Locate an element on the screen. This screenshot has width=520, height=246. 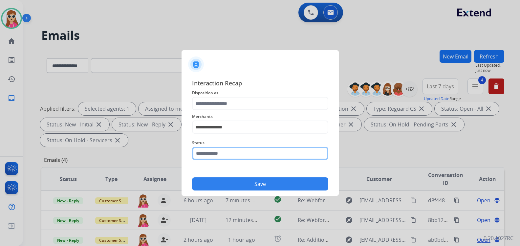
span: Status is located at coordinates (260, 143).